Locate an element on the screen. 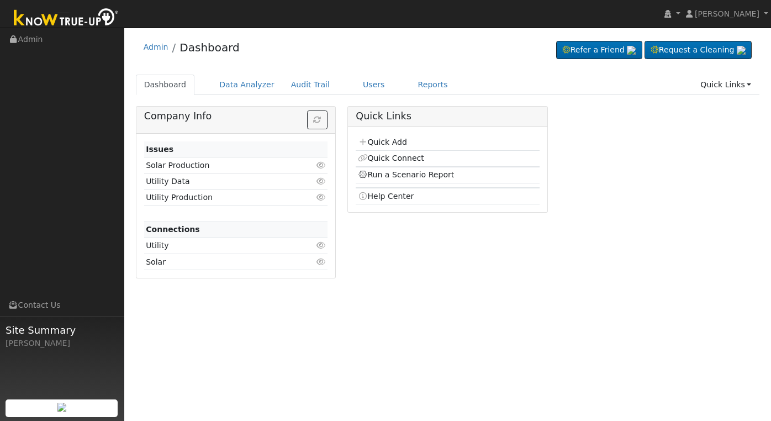  span: Site Summary is located at coordinates (62, 330).